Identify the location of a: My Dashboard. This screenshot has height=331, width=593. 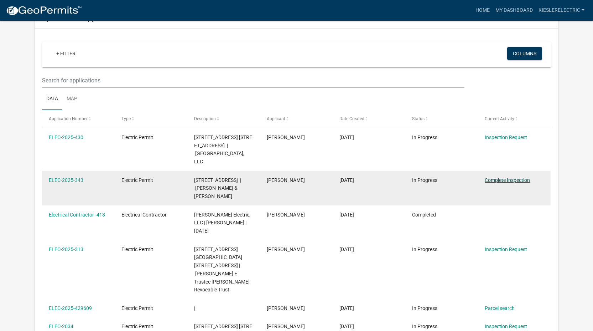
(514, 10).